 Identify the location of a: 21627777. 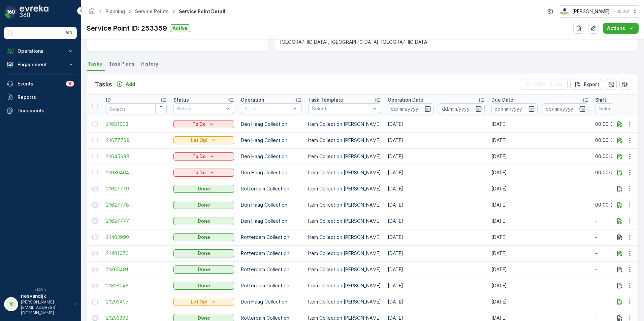
(137, 221).